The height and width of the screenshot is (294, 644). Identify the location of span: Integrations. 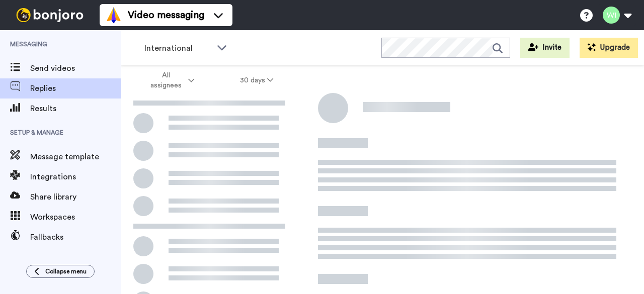
(75, 177).